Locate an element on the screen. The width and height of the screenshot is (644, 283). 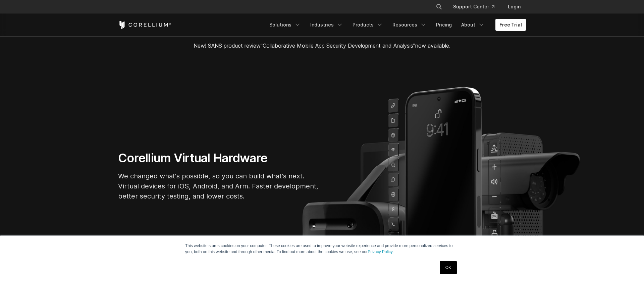
button: Search is located at coordinates (439, 7).